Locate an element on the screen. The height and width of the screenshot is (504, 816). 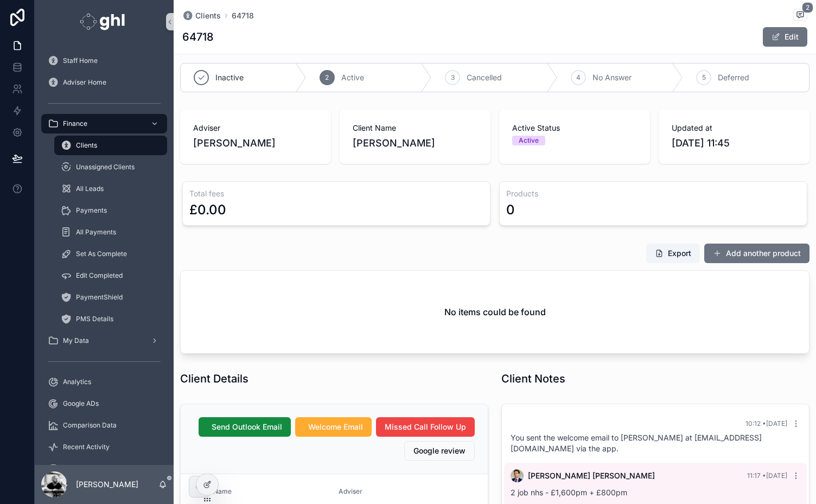
a: Unassigned Clients is located at coordinates (111, 167).